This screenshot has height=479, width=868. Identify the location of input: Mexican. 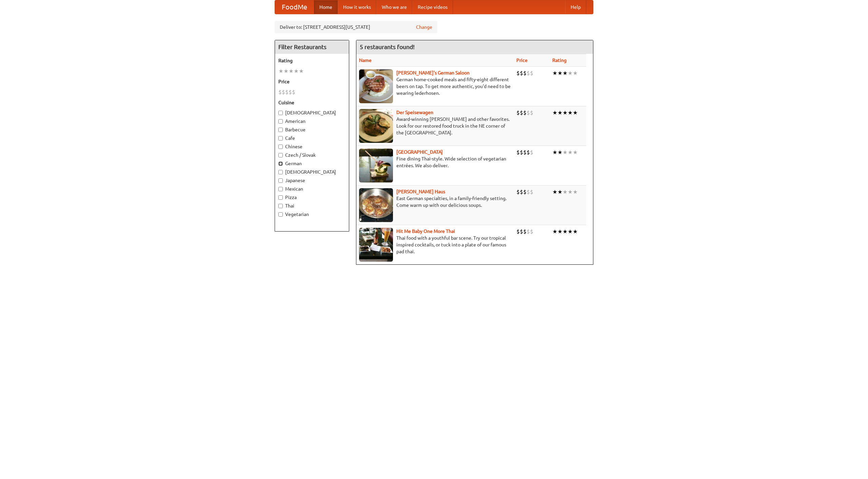
(281, 189).